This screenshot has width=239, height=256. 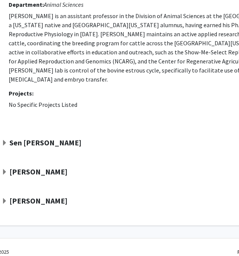 What do you see at coordinates (26, 5) in the screenshot?
I see `strong: Department:` at bounding box center [26, 5].